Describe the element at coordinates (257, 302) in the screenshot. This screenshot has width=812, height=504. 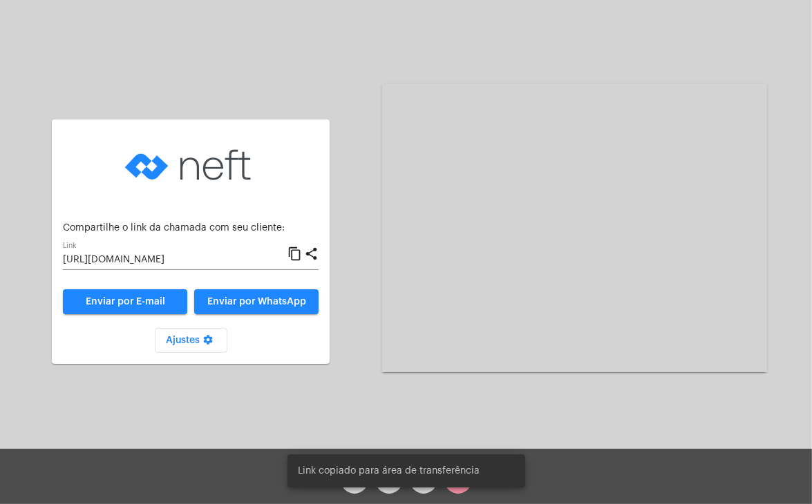
I see `button: Enviar por WhatsApp` at that location.